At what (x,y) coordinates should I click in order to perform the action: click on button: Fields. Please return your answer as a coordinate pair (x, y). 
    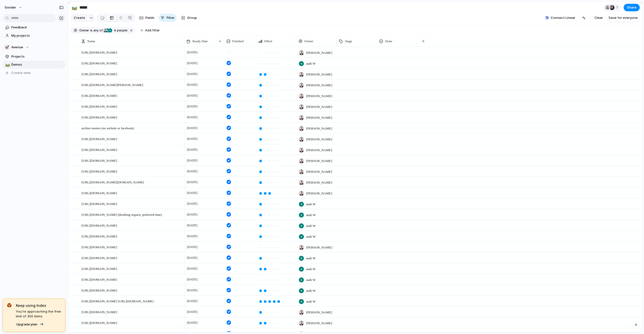
    Looking at the image, I should click on (147, 18).